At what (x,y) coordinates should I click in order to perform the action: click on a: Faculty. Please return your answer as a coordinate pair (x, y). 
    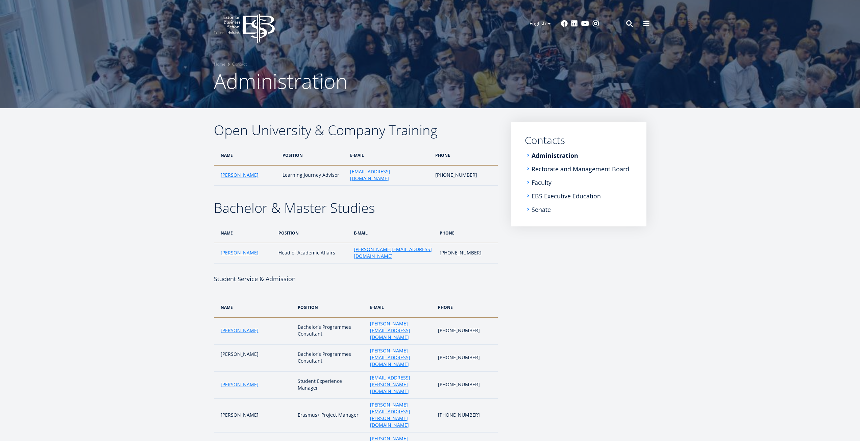
    Looking at the image, I should click on (541, 182).